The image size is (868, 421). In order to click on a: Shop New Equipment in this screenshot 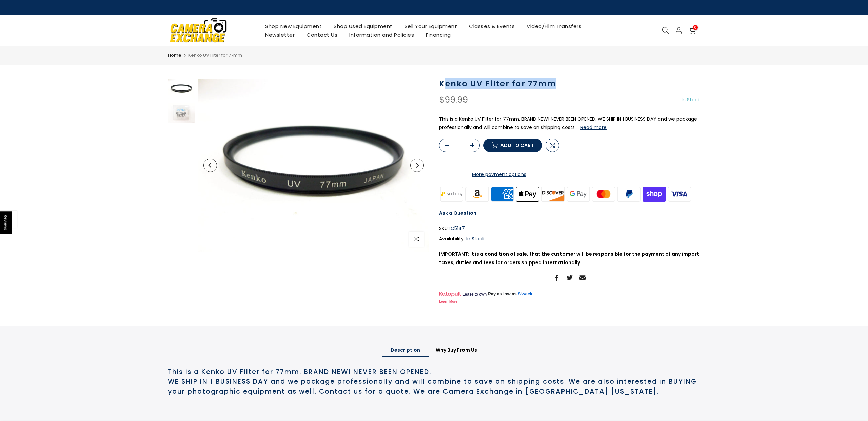, I will do `click(293, 26)`.